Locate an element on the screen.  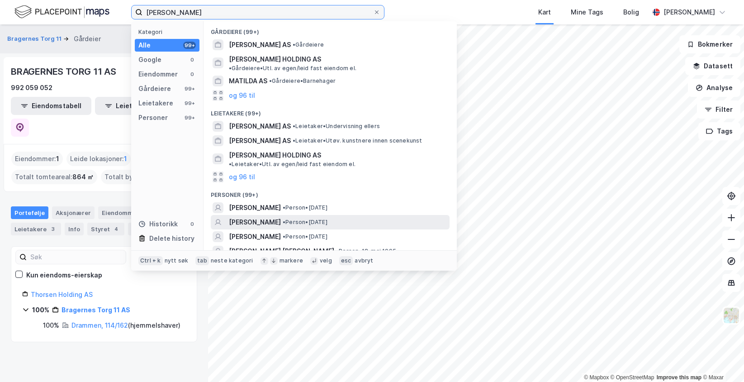
div: Kart is located at coordinates (545, 12).